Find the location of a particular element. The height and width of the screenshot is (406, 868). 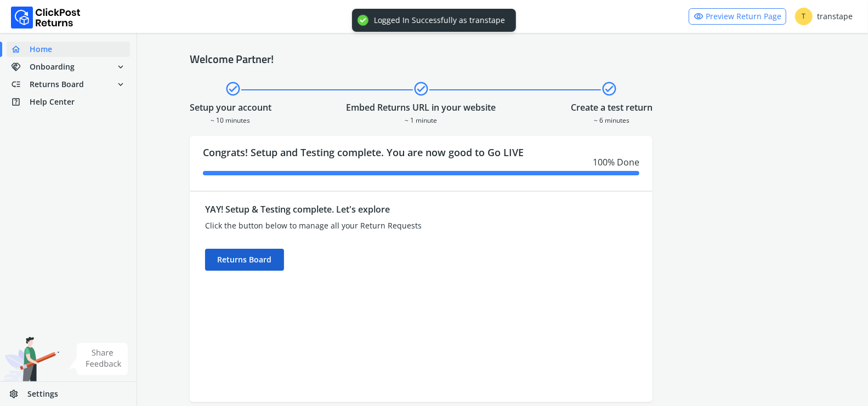

div: Returns Board is located at coordinates (244, 260).